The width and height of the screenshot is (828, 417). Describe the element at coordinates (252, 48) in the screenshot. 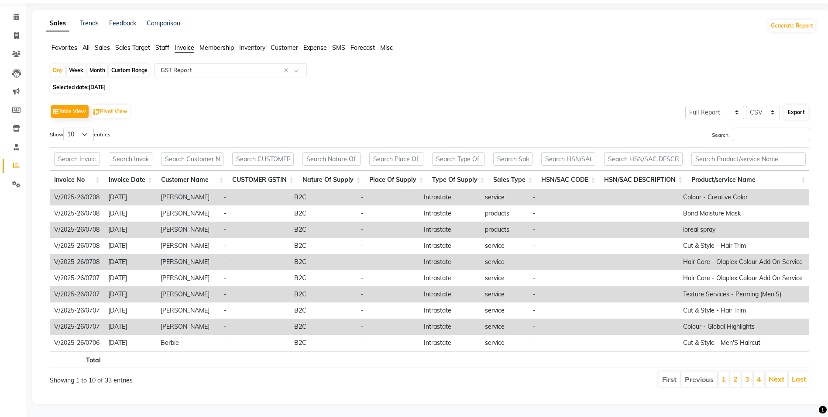

I see `span: Inventory` at that location.